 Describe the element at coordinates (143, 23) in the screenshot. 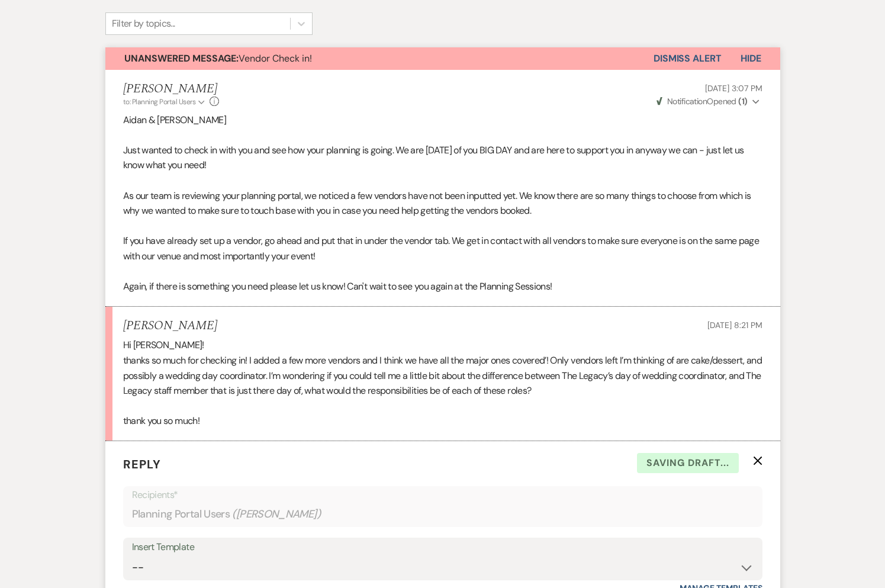

I see `div: Filter by topics...` at that location.